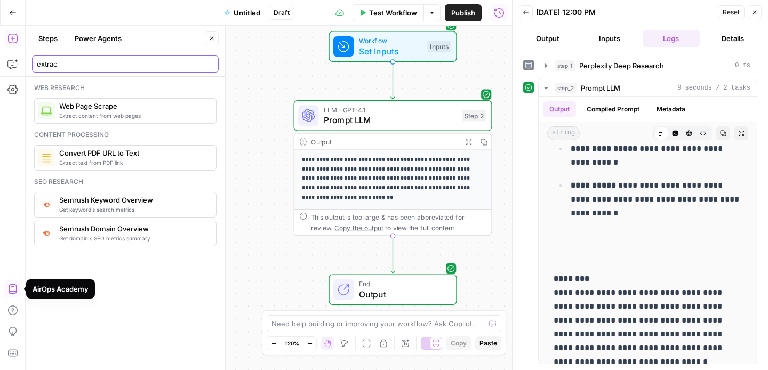 Image resolution: width=768 pixels, height=370 pixels. What do you see at coordinates (125, 135) in the screenshot?
I see `div: Content processing` at bounding box center [125, 135].